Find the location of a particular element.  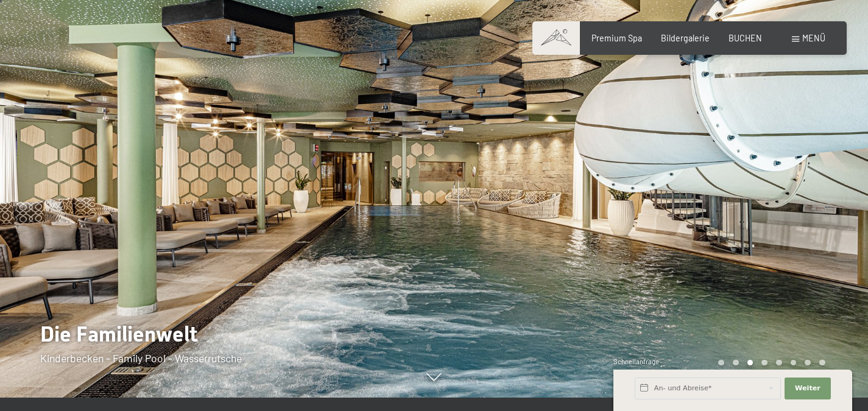

a: Bildergalerie is located at coordinates (685, 38).